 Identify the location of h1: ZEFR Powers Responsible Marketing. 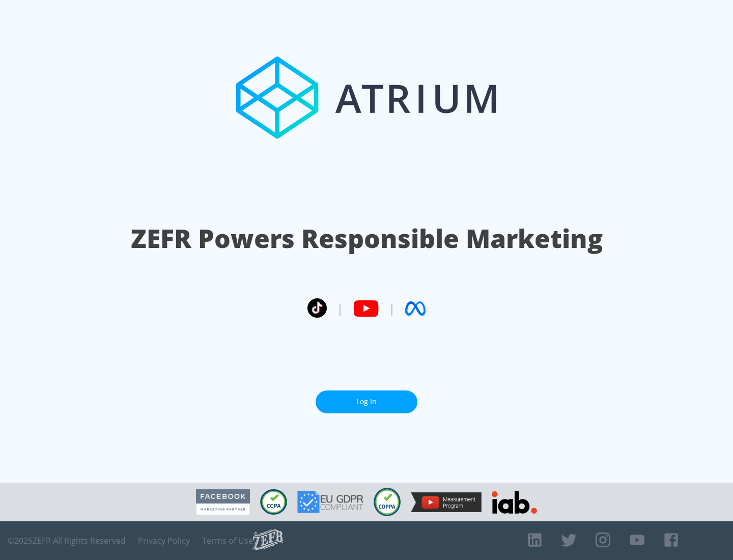
(366, 238).